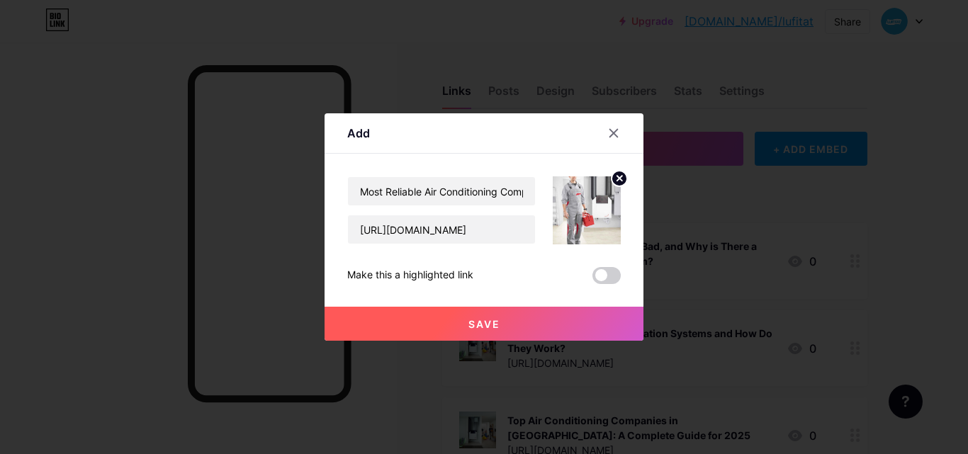 The image size is (968, 454). What do you see at coordinates (484, 324) in the screenshot?
I see `span: Save` at bounding box center [484, 324].